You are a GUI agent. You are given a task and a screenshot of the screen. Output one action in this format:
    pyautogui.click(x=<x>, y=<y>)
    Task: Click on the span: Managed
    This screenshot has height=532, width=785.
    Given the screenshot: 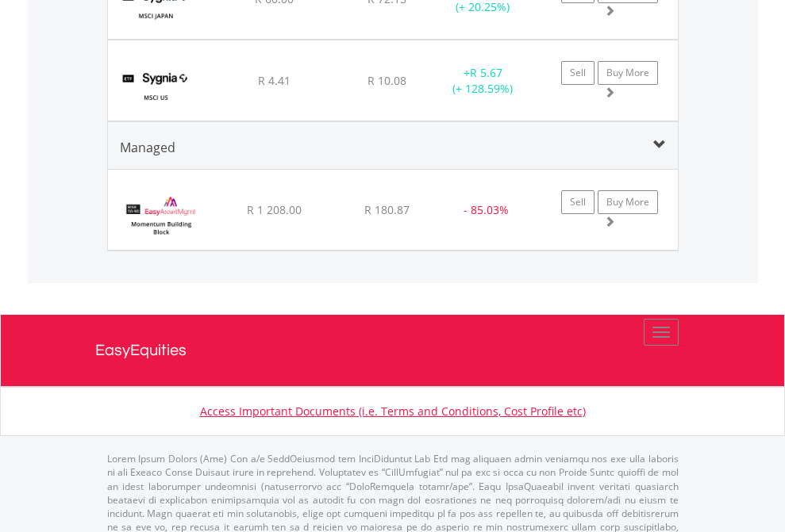 What is the action you would take?
    pyautogui.click(x=147, y=147)
    